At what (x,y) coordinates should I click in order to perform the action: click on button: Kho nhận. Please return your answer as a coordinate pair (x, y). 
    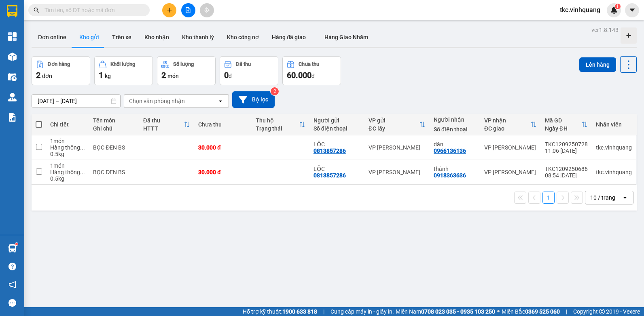
    Looking at the image, I should click on (157, 37).